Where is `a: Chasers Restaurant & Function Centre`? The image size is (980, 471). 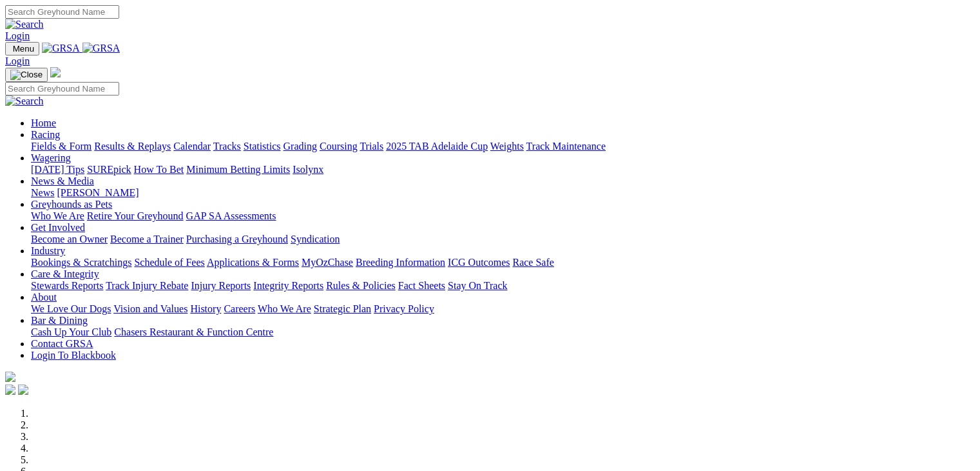
a: Chasers Restaurant & Function Centre is located at coordinates (194, 332).